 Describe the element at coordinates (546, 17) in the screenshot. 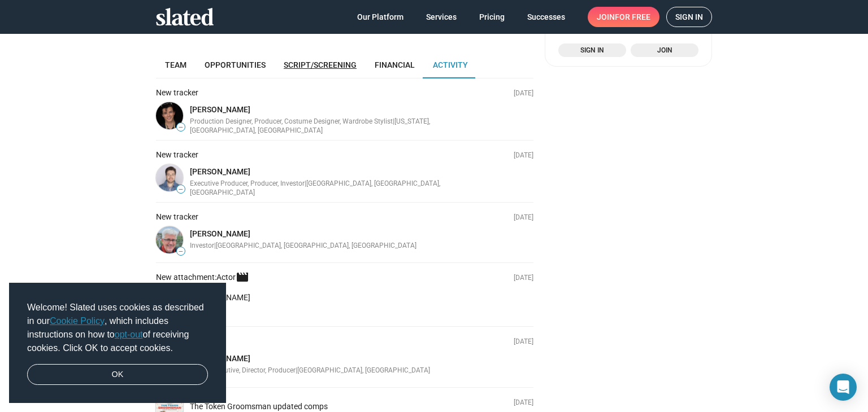

I see `a: Successes` at that location.